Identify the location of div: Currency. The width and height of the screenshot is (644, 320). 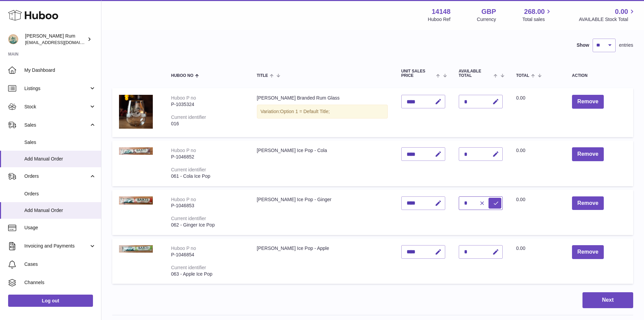
(486, 19).